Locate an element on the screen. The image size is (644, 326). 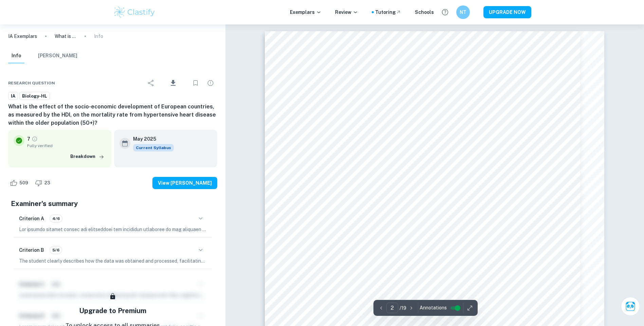
a: Clastify logo is located at coordinates (135, 13).